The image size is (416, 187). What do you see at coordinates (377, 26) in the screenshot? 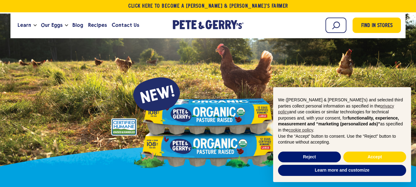
I see `span: Find in Stores` at bounding box center [377, 26].